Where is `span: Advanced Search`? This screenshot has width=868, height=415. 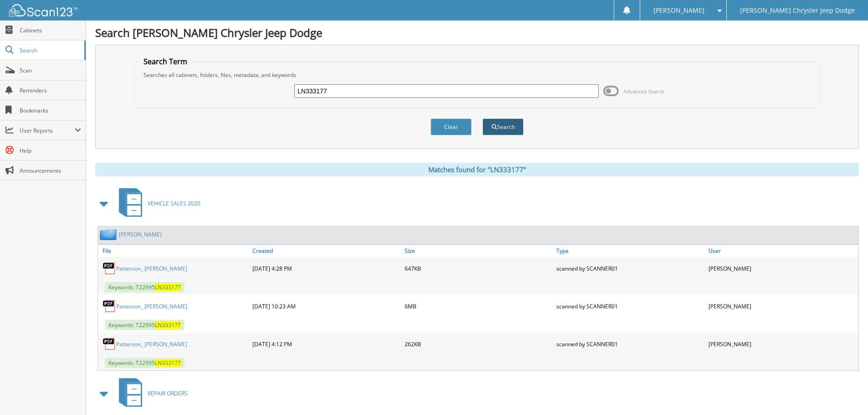
span: Advanced Search is located at coordinates (644, 91).